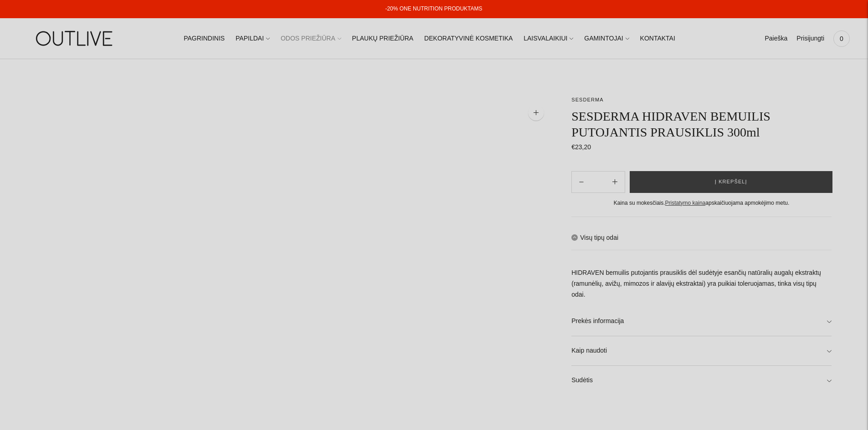 Image resolution: width=868 pixels, height=430 pixels. Describe the element at coordinates (702, 306) in the screenshot. I see `div: Visų tipų odai` at that location.